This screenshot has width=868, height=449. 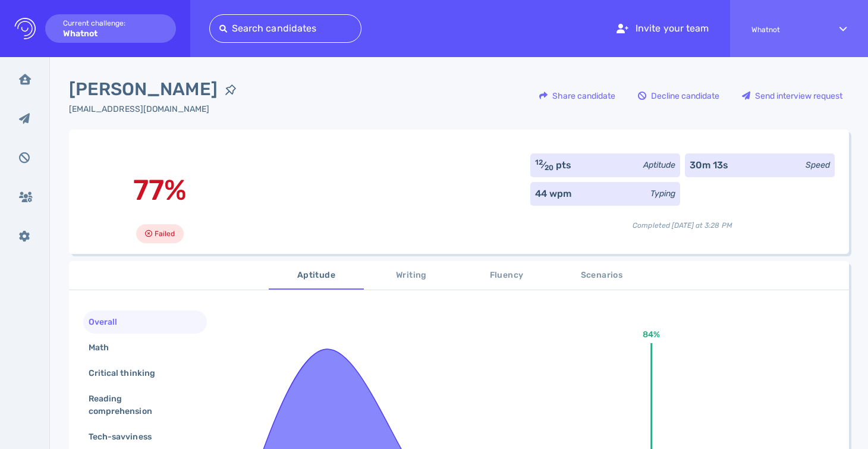 What do you see at coordinates (140, 405) in the screenshot?
I see `div: Reading comprehension` at bounding box center [140, 405].